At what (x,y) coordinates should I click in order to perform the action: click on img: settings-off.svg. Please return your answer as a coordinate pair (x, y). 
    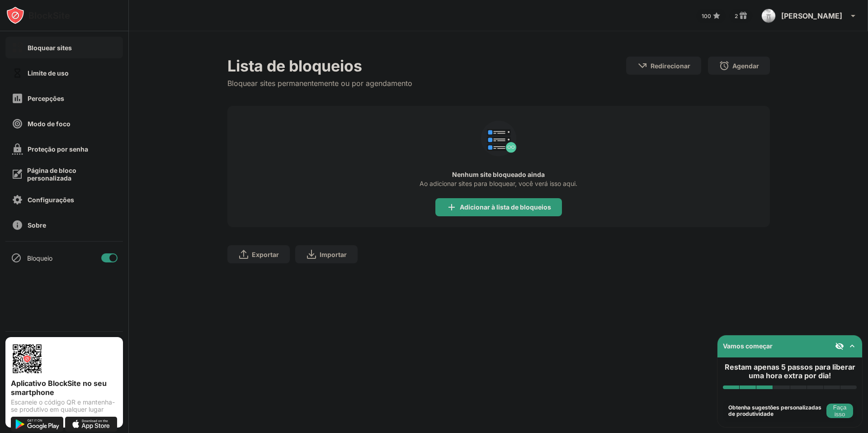
    Looking at the image, I should click on (17, 199).